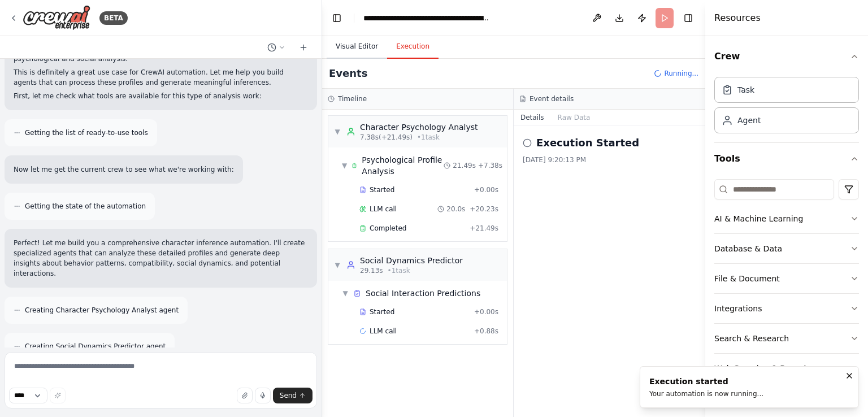 The height and width of the screenshot is (417, 868). Describe the element at coordinates (411, 260) in the screenshot. I see `div: Social Dynamics Predictor` at that location.